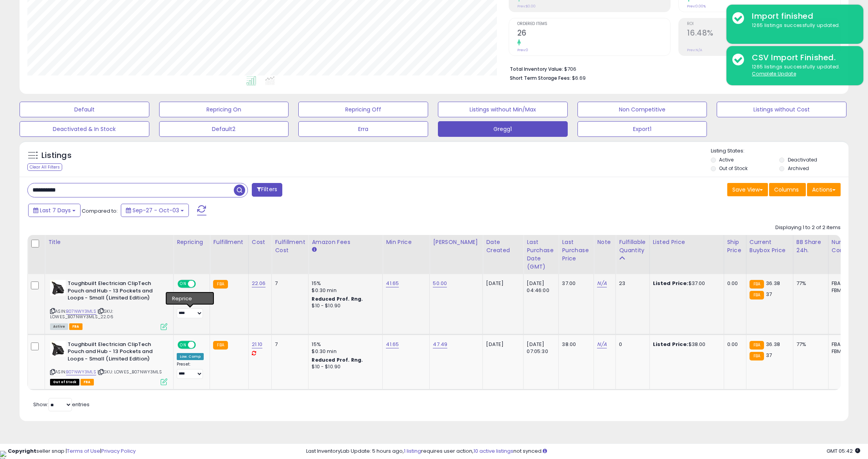  I want to click on div: Title, so click(109, 242).